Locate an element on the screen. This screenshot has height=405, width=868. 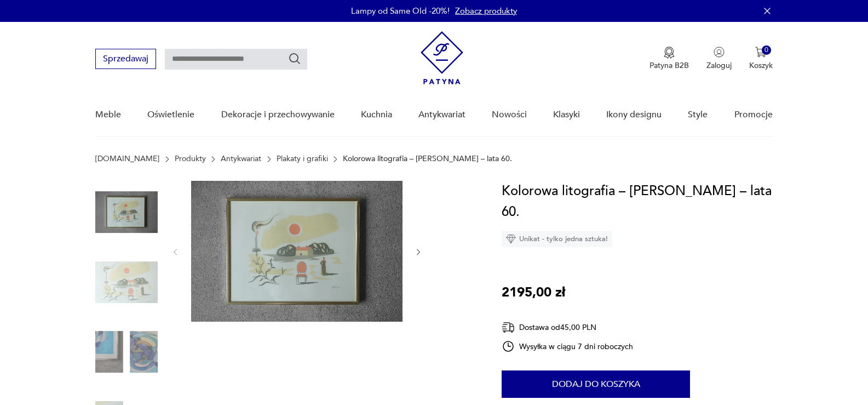
p: Koszyk is located at coordinates (761, 65).